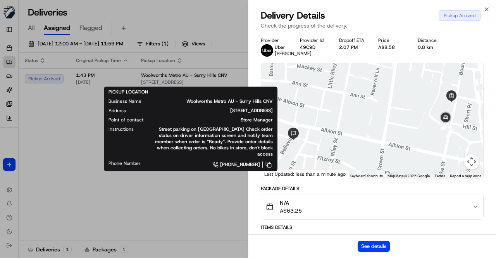  What do you see at coordinates (366, 176) in the screenshot?
I see `button: Keyboard shortcuts` at bounding box center [366, 176].